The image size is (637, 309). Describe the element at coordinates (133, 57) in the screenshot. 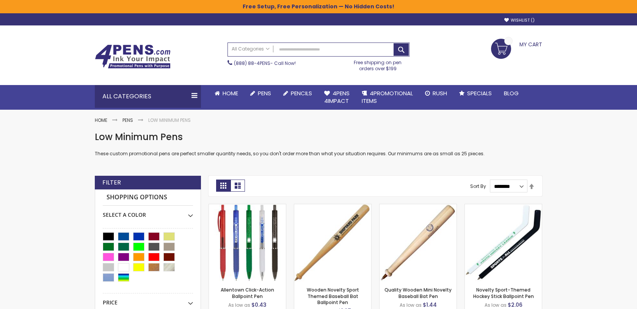

I see `img: 4Pens Custom Pens and Promotional Products` at that location.